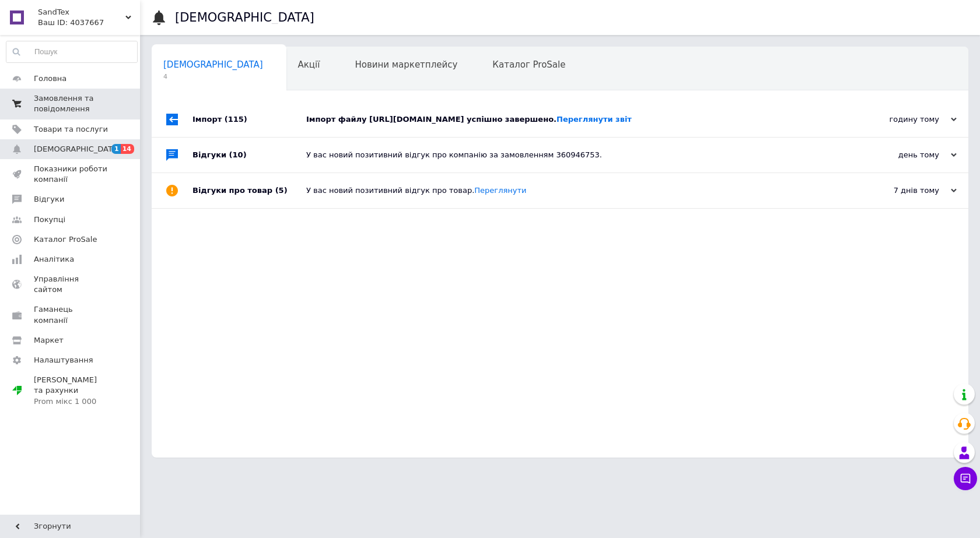  I want to click on div: Відгуки, so click(250, 155).